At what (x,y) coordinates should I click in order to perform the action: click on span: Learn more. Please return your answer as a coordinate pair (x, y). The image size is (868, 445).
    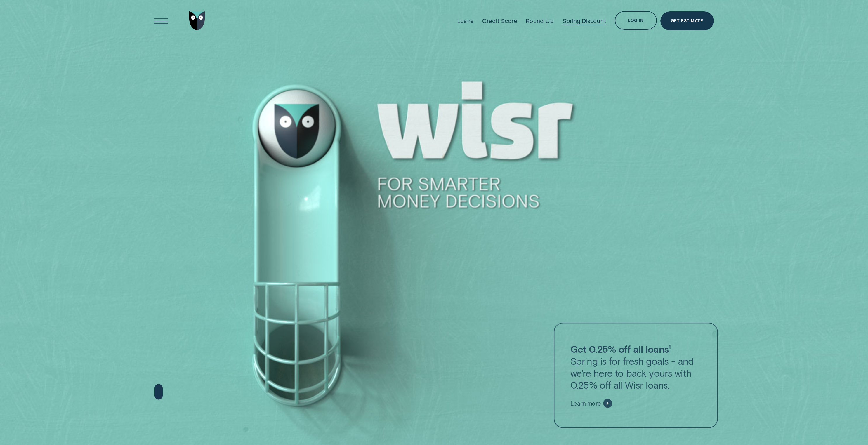
    Looking at the image, I should click on (586, 403).